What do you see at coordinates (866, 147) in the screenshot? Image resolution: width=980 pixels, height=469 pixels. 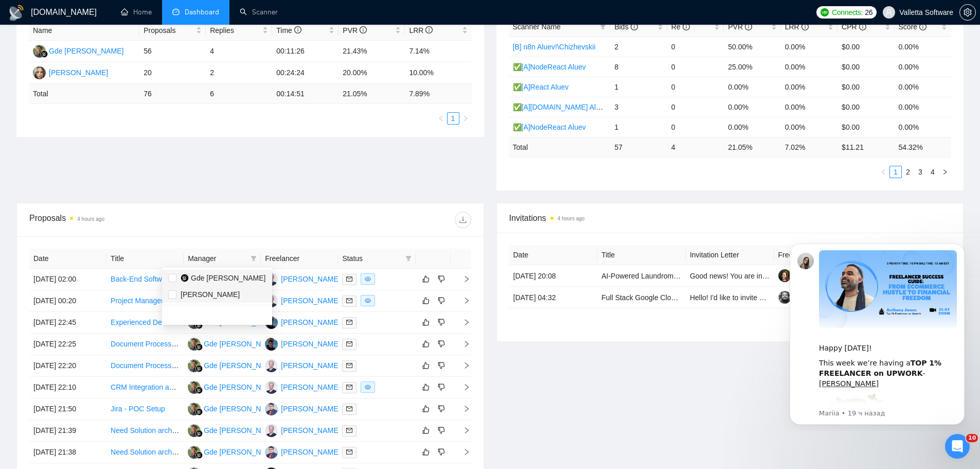 I see `td: $ 11.21` at bounding box center [866, 147].